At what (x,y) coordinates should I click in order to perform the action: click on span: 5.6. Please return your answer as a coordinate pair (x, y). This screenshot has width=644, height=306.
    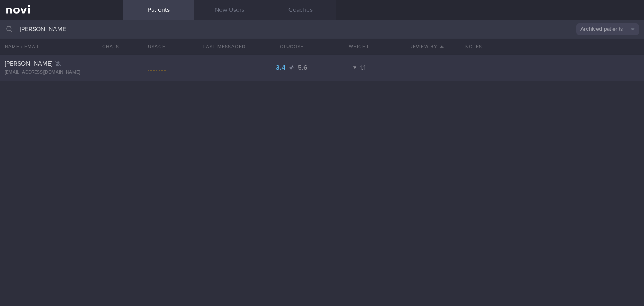
    Looking at the image, I should click on (303, 68).